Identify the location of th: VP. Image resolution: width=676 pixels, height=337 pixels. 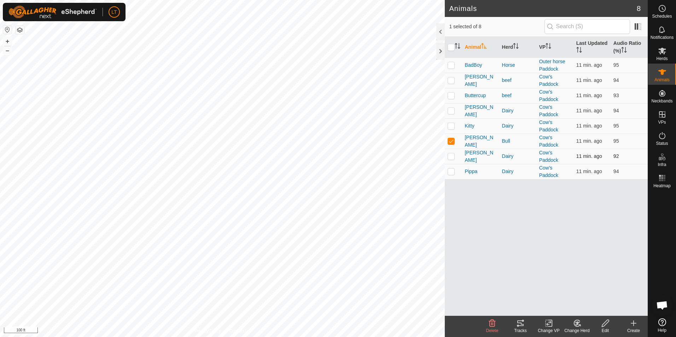
(555, 47).